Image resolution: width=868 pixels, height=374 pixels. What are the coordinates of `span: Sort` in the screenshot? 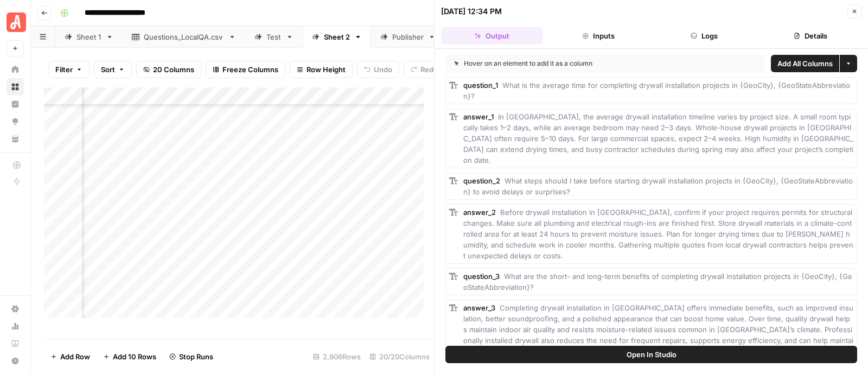 It's located at (108, 70).